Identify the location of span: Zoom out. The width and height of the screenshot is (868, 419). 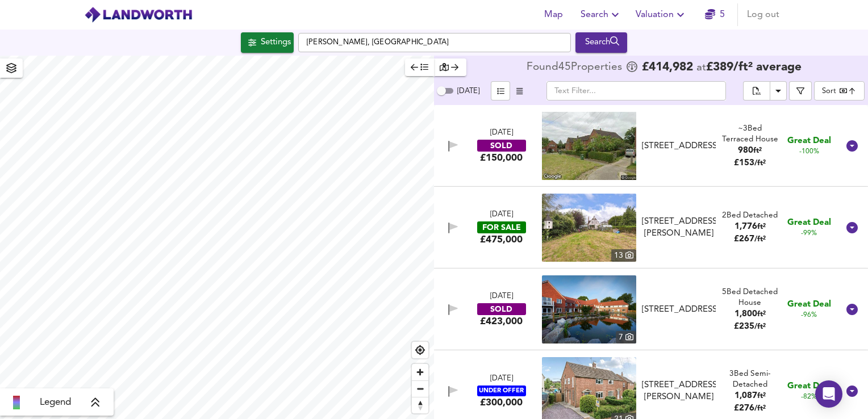
(420, 389).